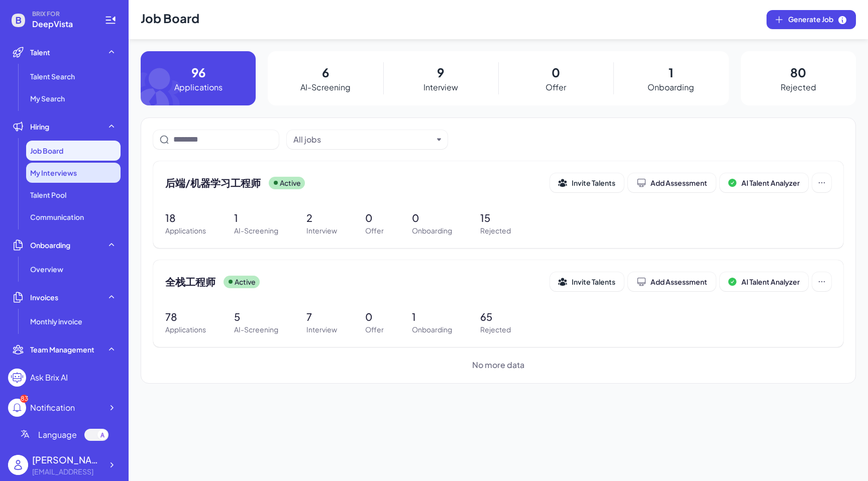  Describe the element at coordinates (56, 217) in the screenshot. I see `span: Communication` at that location.